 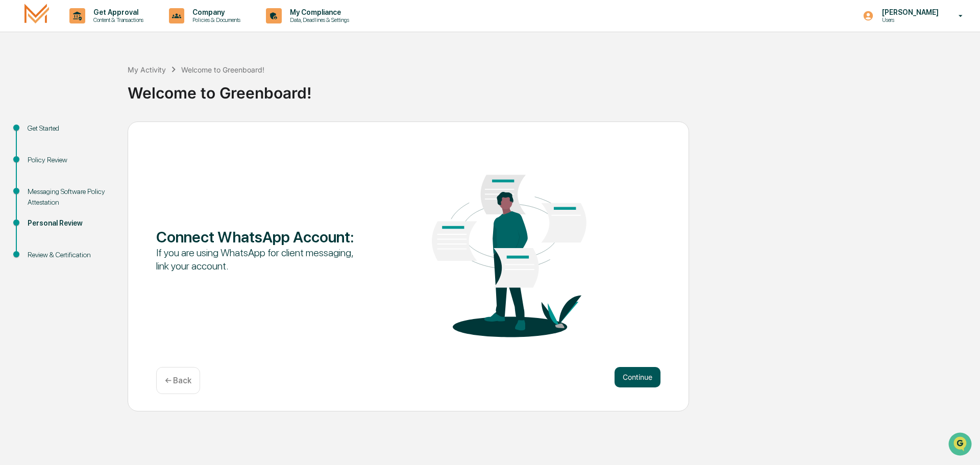 What do you see at coordinates (100, 134) in the screenshot?
I see `a: 🗄️Attestations` at bounding box center [100, 134].